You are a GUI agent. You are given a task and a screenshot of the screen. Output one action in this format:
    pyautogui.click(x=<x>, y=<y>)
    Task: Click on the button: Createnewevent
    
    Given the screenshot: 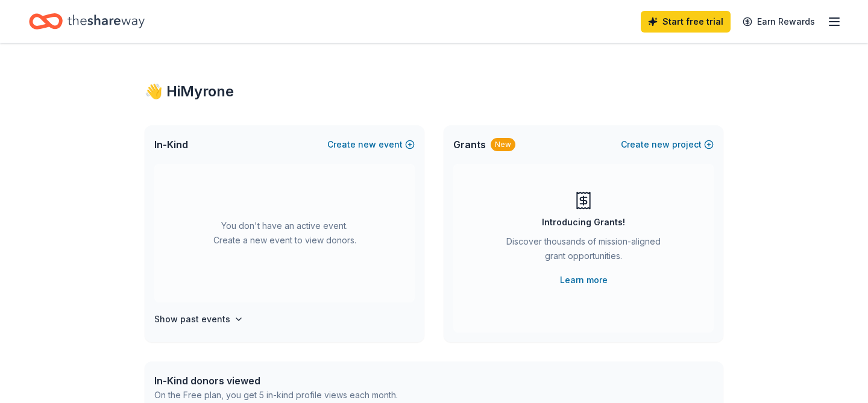 What is the action you would take?
    pyautogui.click(x=371, y=144)
    